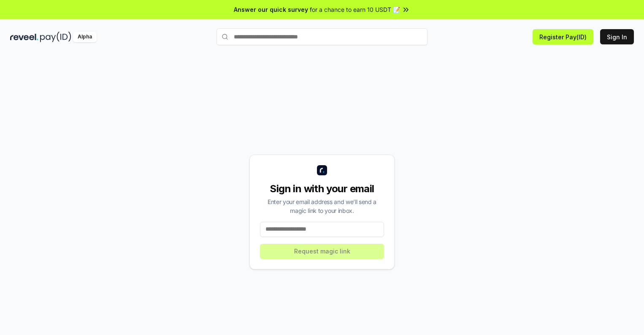  What do you see at coordinates (355, 9) in the screenshot?
I see `span: for a chance to earn 10 USDT 📝` at bounding box center [355, 9].